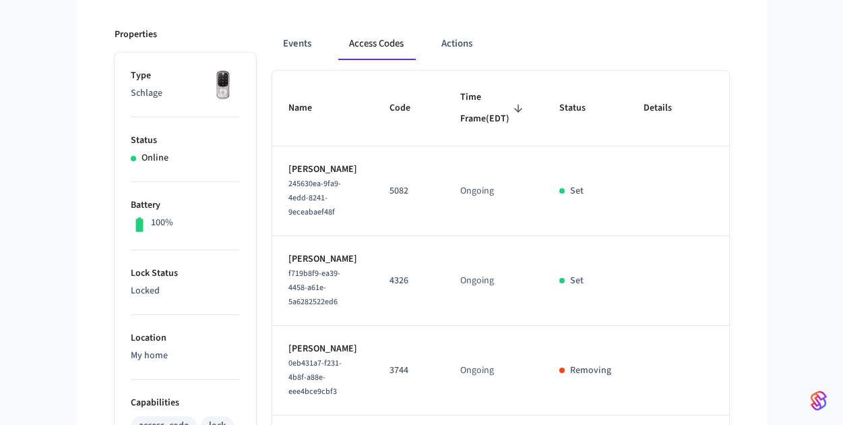  Describe the element at coordinates (297, 44) in the screenshot. I see `button: Events` at that location.